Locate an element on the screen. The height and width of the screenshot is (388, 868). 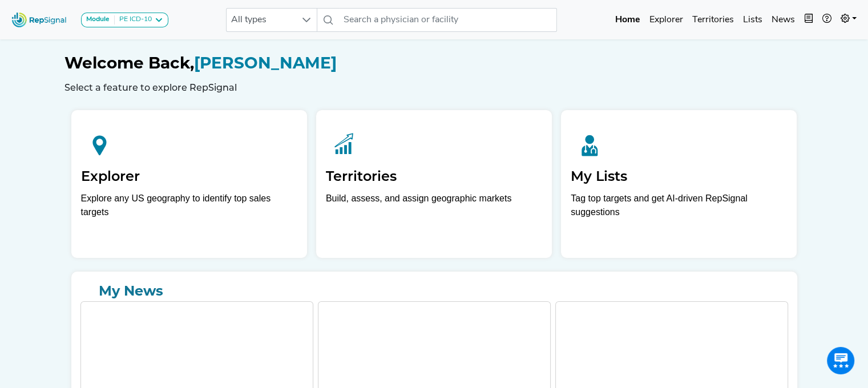
span: Welcome Back, is located at coordinates (129, 63).